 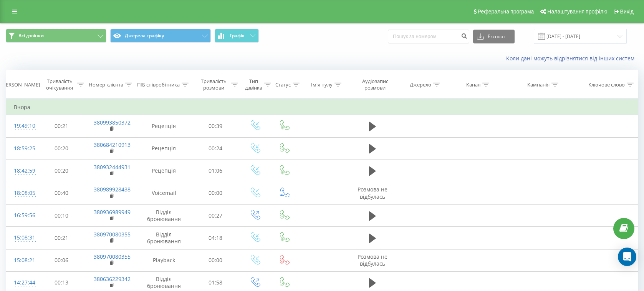 I want to click on div: Кампанія, so click(x=538, y=84).